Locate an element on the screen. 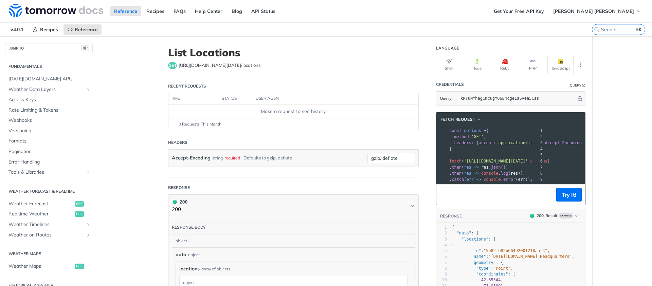 The width and height of the screenshot is (652, 286). div: 3 is located at coordinates (538, 143).